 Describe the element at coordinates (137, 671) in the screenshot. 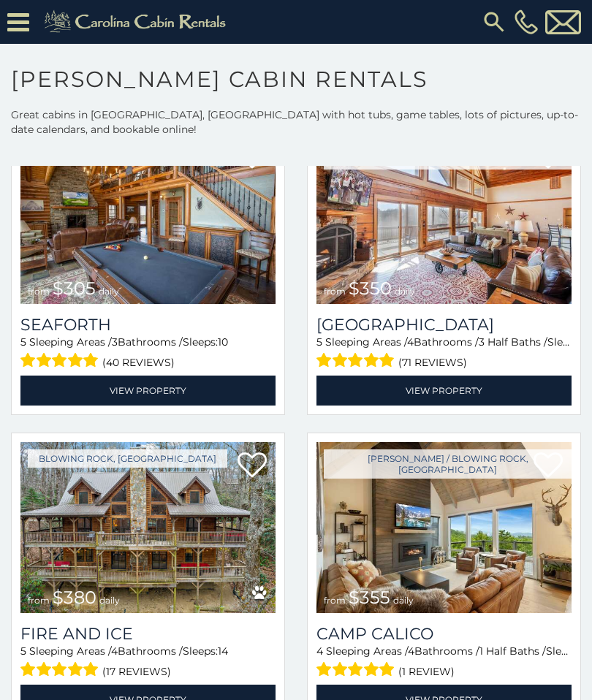

I see `span: (17 reviews)` at that location.